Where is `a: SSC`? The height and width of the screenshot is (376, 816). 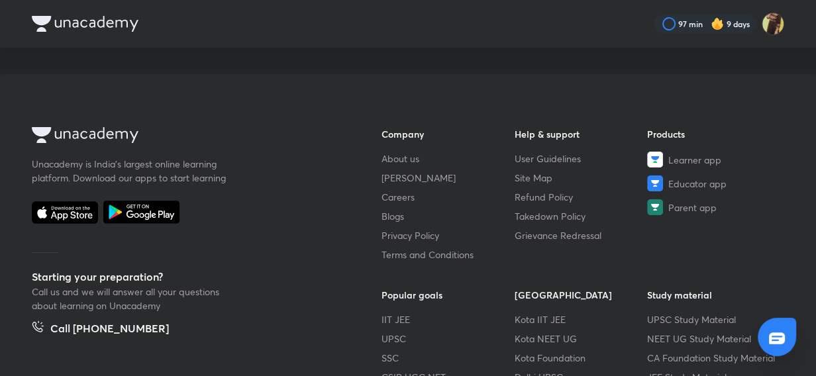 a: SSC is located at coordinates (448, 358).